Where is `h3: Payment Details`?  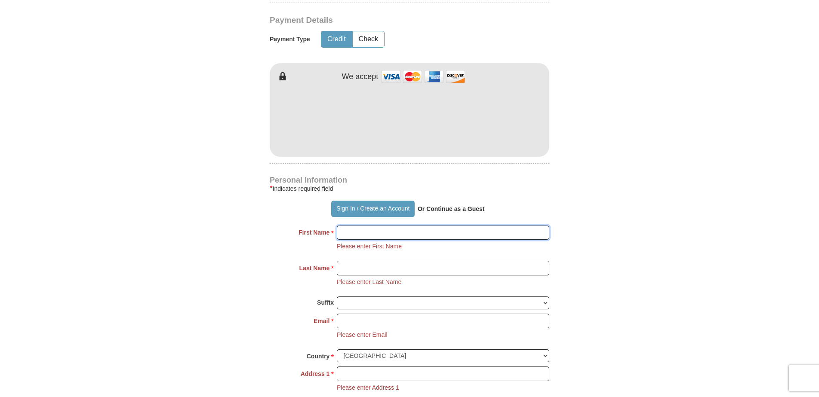 h3: Payment Details is located at coordinates (379, 20).